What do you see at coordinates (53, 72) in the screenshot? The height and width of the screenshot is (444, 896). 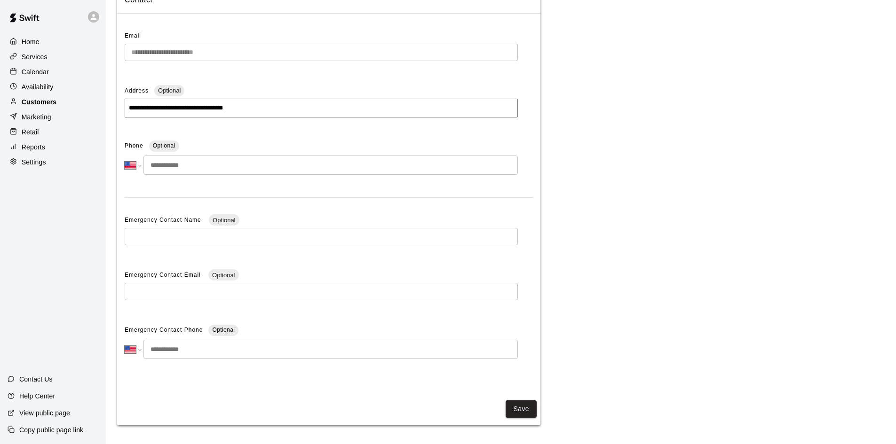 I see `a: Calendar` at bounding box center [53, 72].